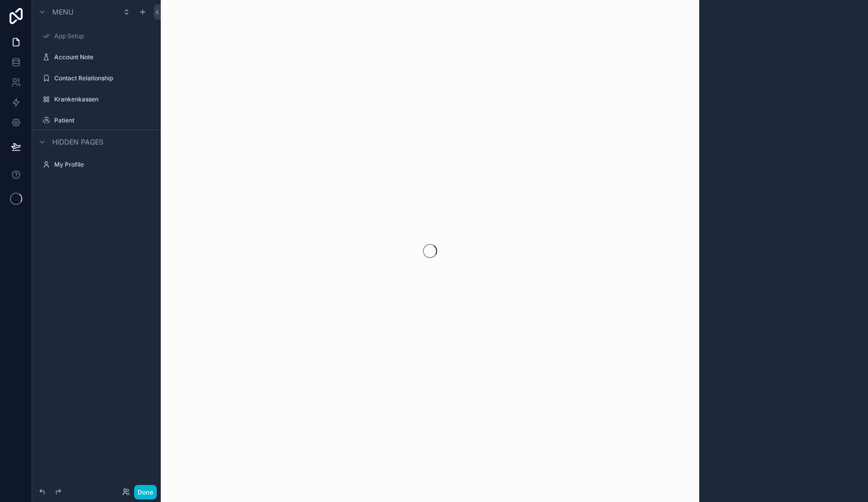 The width and height of the screenshot is (868, 502). What do you see at coordinates (103, 164) in the screenshot?
I see `a: My Profile` at bounding box center [103, 164].